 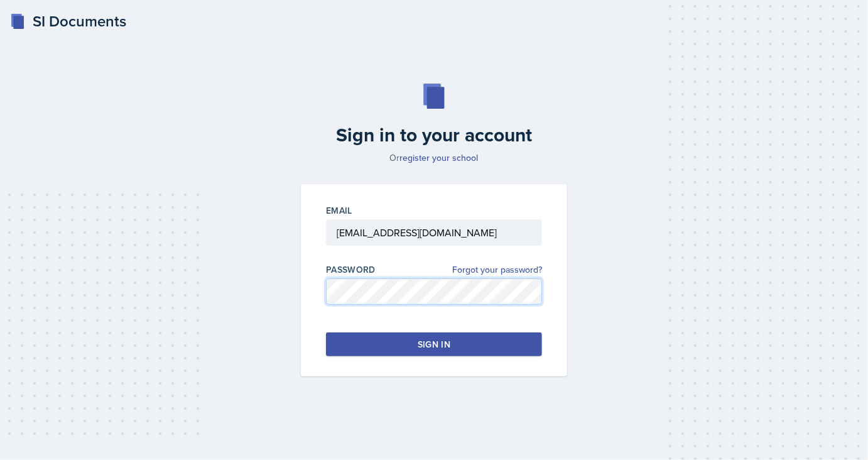 I want to click on p: Or, so click(x=434, y=158).